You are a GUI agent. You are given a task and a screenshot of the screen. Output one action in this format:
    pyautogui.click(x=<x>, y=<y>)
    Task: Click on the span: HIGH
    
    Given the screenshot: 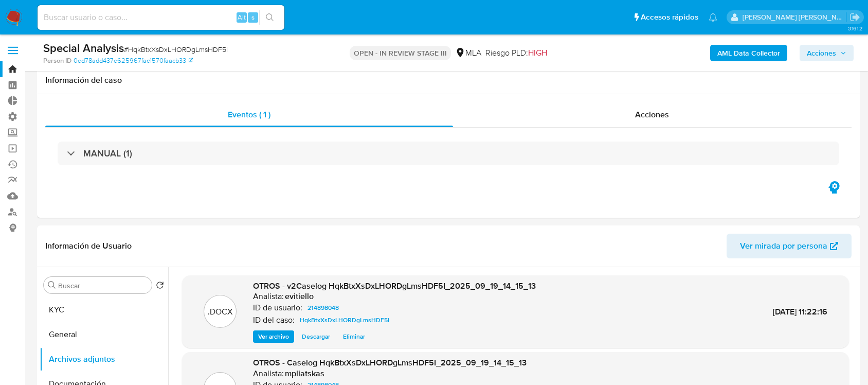 What is the action you would take?
    pyautogui.click(x=537, y=52)
    